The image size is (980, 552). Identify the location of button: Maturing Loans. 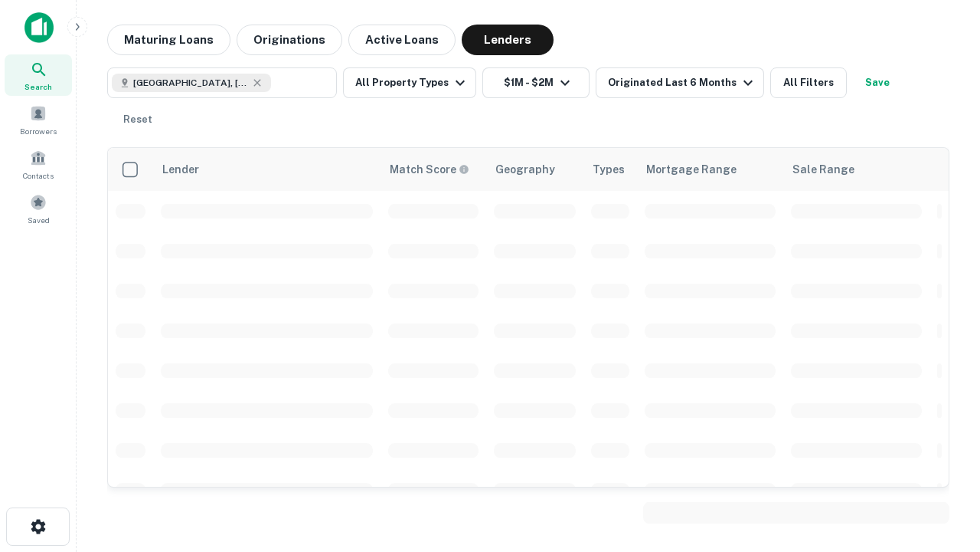
(168, 40).